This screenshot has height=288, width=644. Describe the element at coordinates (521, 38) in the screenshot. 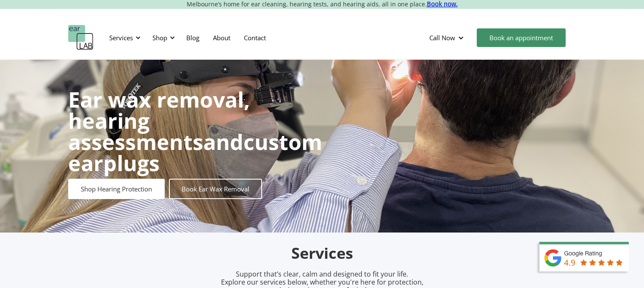

I see `a: Book an appointment` at that location.